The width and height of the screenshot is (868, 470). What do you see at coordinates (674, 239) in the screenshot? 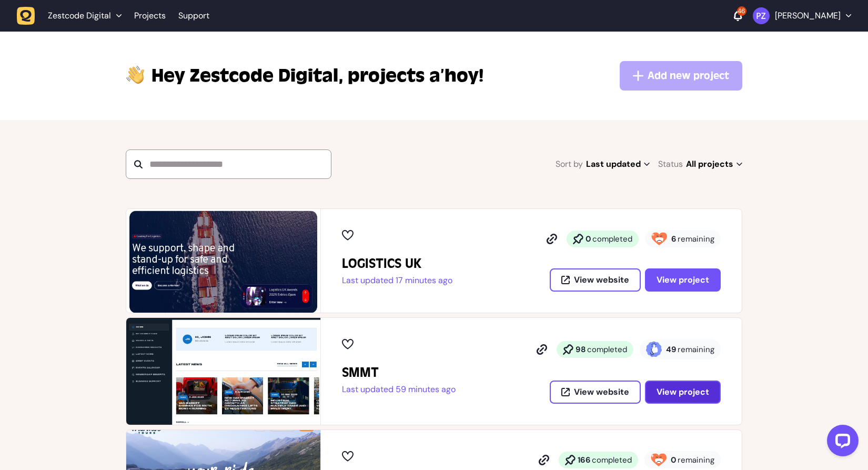
I see `strong: 6` at bounding box center [674, 239].